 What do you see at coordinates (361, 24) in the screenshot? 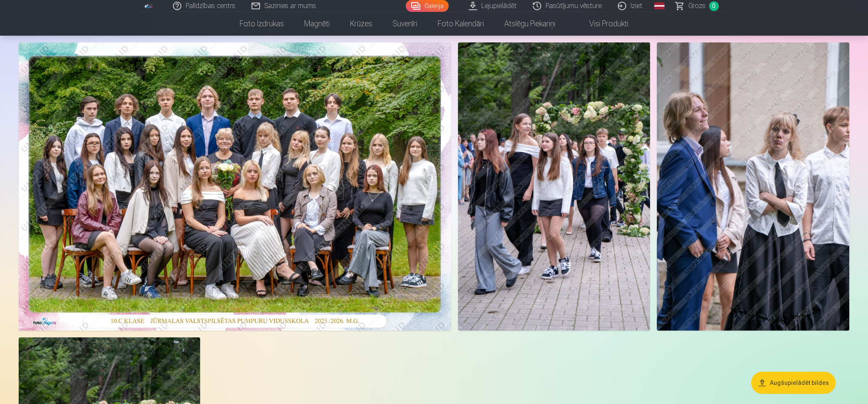
I see `a: Krūzes` at bounding box center [361, 24].